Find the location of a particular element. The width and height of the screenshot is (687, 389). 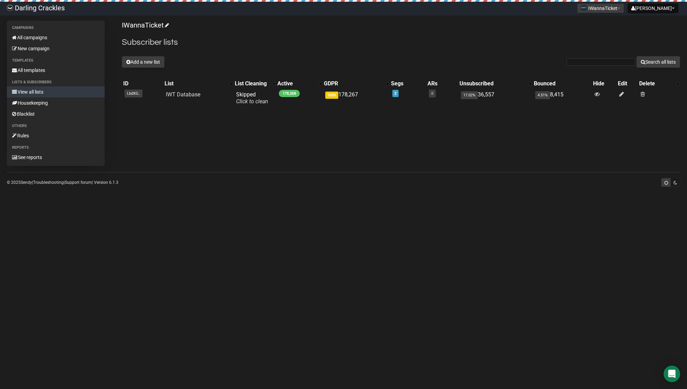

th: Active: No sort applied, activate to apply an ascending sort is located at coordinates (299, 84).